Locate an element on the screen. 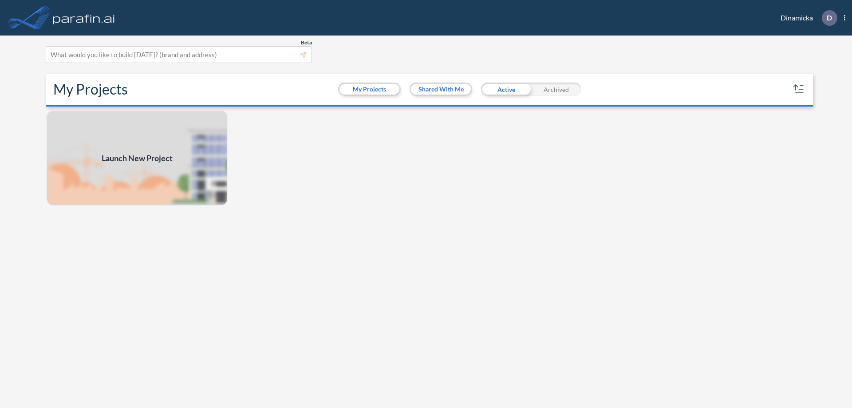  div: Active is located at coordinates (506, 89).